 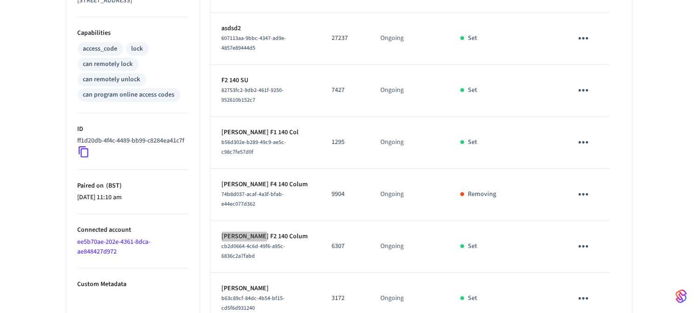 I want to click on div: can program online access codes, so click(x=129, y=95).